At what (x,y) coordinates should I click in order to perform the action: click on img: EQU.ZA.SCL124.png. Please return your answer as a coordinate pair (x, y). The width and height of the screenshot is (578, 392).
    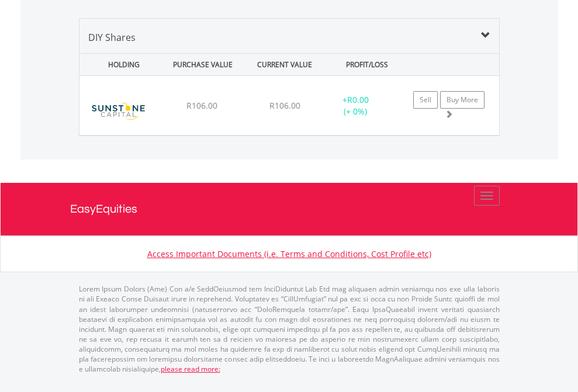
    Looking at the image, I should click on (118, 111).